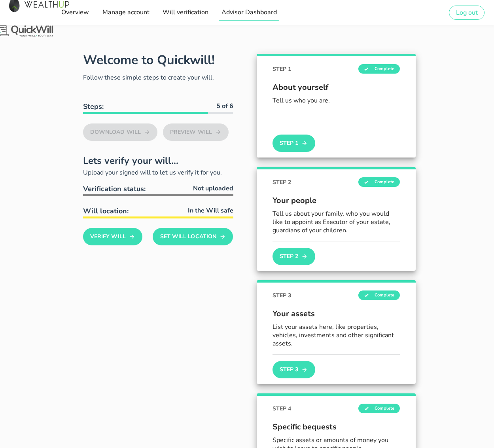 Image resolution: width=494 pixels, height=448 pixels. Describe the element at coordinates (336, 100) in the screenshot. I see `p: Tell us who you are.` at that location.